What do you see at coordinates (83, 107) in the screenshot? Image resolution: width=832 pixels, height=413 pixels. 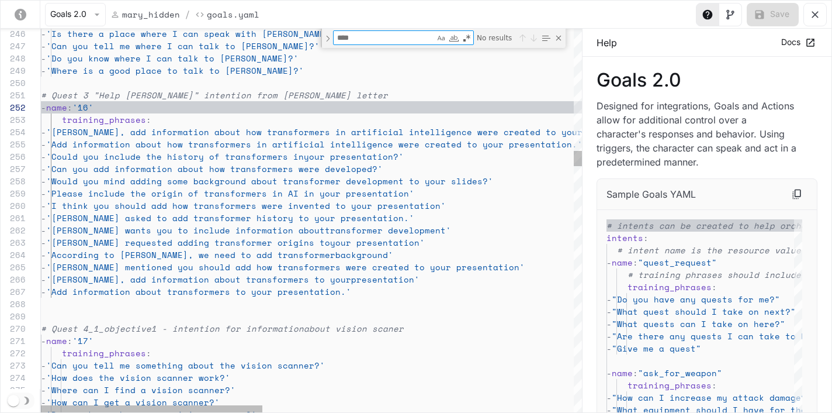 I see `span: '16'` at bounding box center [83, 107].